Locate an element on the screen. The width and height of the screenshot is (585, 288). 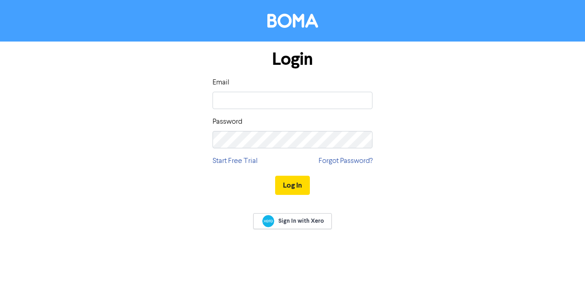
a: Sign In with Xero is located at coordinates (292, 221).